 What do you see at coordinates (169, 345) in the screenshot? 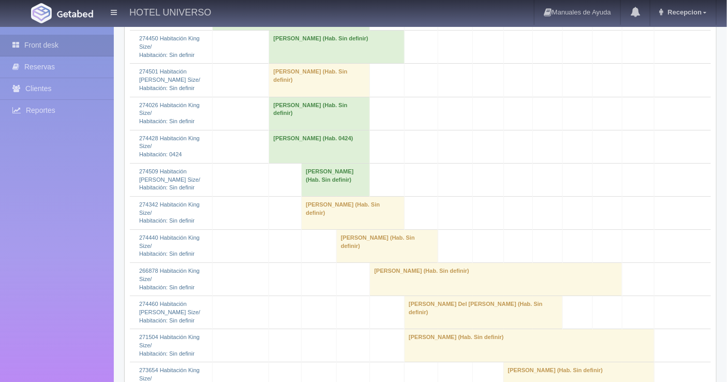
I see `a: 271504 Habitación King Size/Habitación: Sin definir` at bounding box center [169, 345].